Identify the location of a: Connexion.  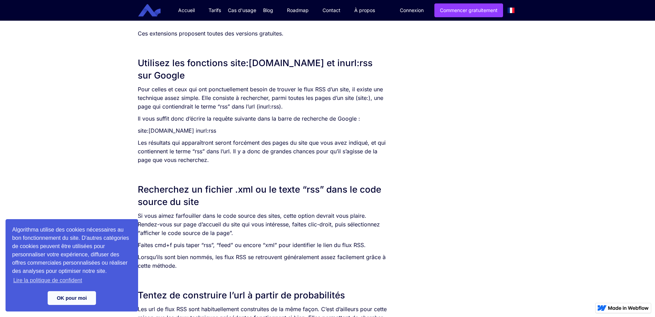
(411, 10).